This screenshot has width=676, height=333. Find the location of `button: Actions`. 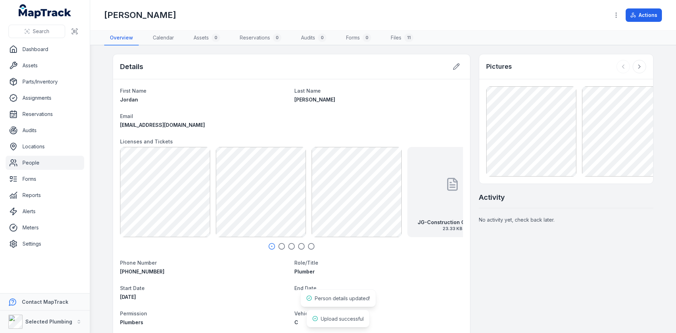

button: Actions is located at coordinates (643, 15).